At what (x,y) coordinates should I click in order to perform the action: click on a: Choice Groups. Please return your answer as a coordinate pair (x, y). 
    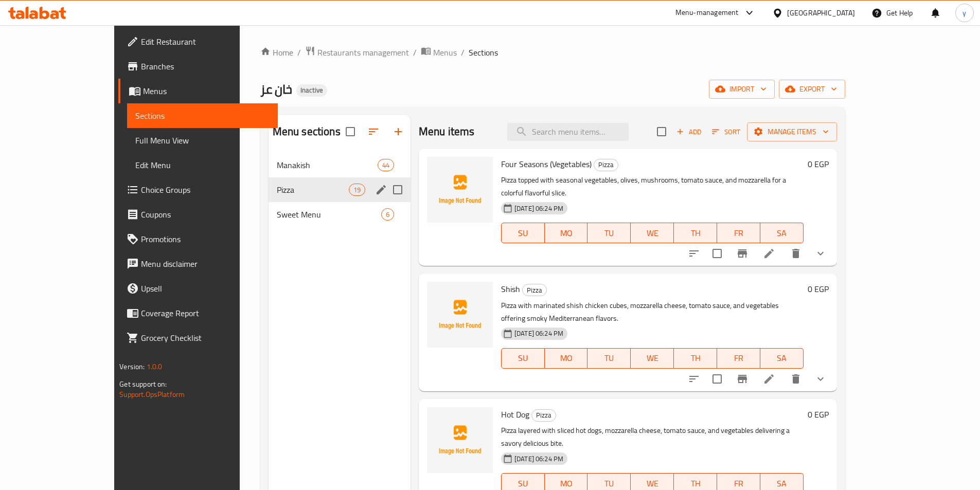
    Looking at the image, I should click on (198, 190).